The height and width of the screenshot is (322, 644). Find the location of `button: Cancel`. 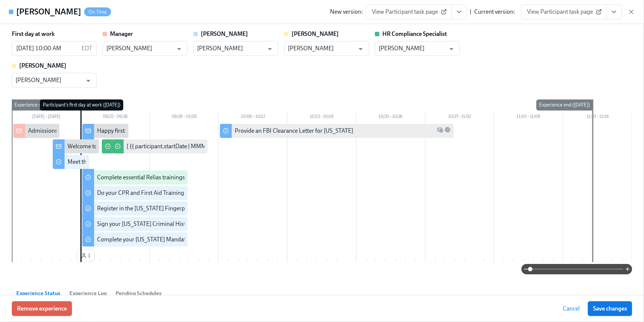

button: Cancel is located at coordinates (571, 309).